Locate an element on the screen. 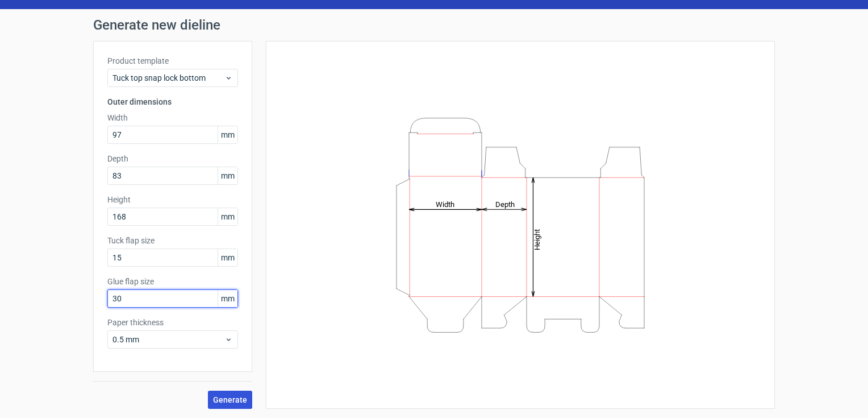 The height and width of the screenshot is (418, 868). label: Depth is located at coordinates (172, 159).